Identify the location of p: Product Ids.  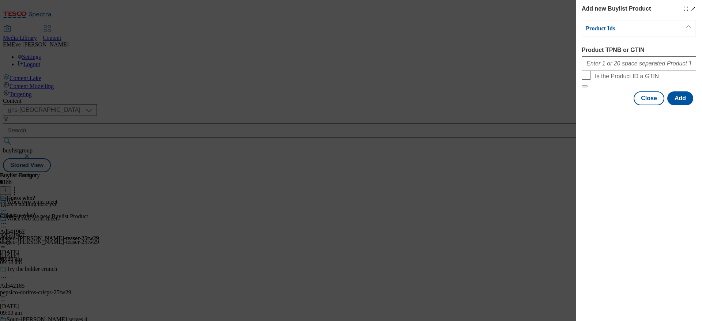
(624, 29).